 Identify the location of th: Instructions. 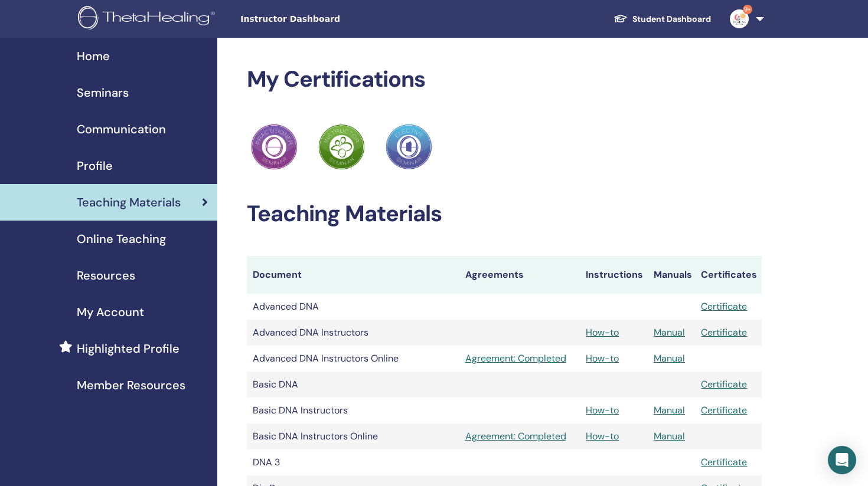
(613, 275).